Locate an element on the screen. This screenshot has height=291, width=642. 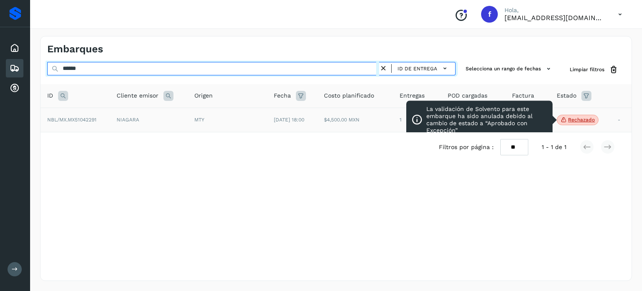
span: Cliente emisor is located at coordinates (138, 95).